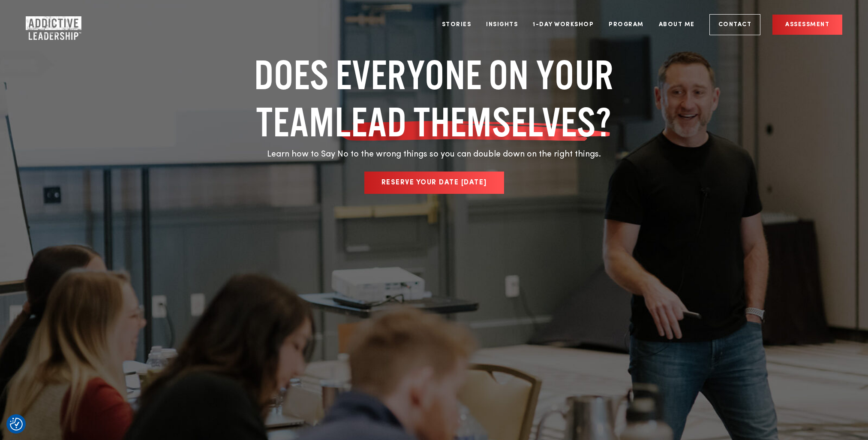 This screenshot has width=868, height=440. I want to click on a: Contact, so click(735, 24).